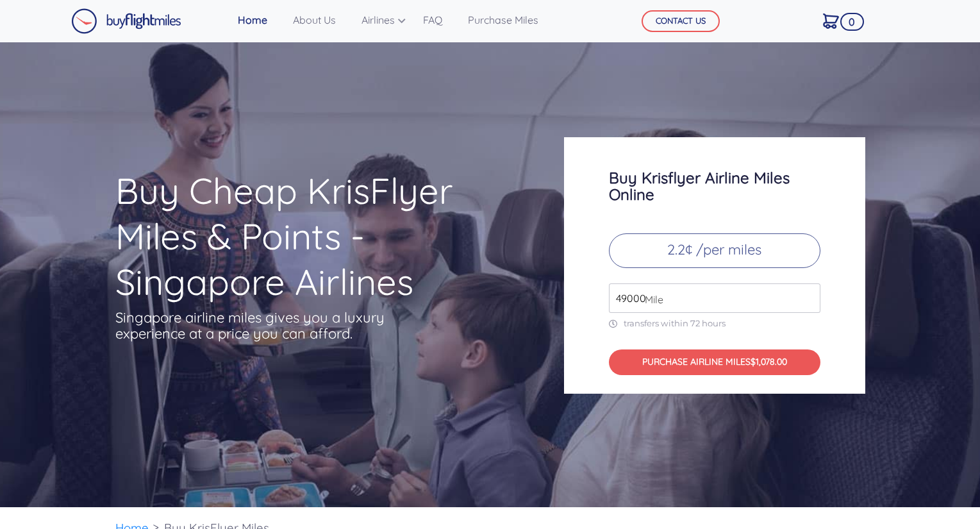 This screenshot has width=980, height=529. Describe the element at coordinates (379, 20) in the screenshot. I see `a: Airlines` at that location.